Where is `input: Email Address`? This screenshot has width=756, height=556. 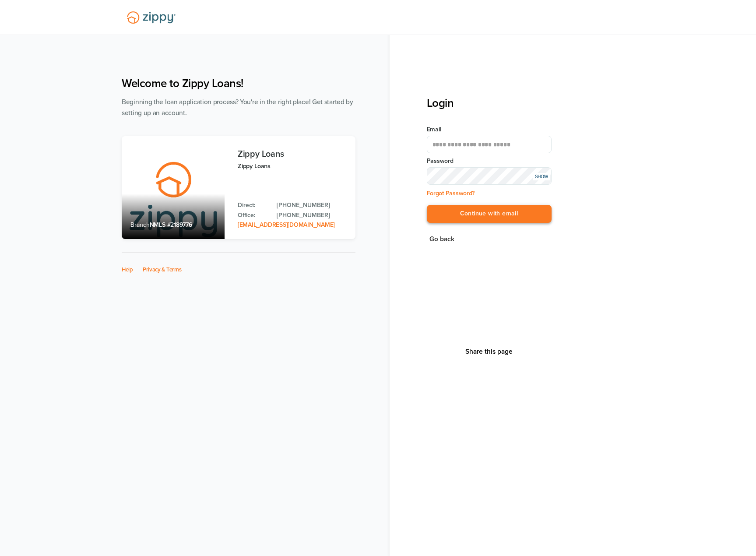
input: Email Address is located at coordinates (489, 145).